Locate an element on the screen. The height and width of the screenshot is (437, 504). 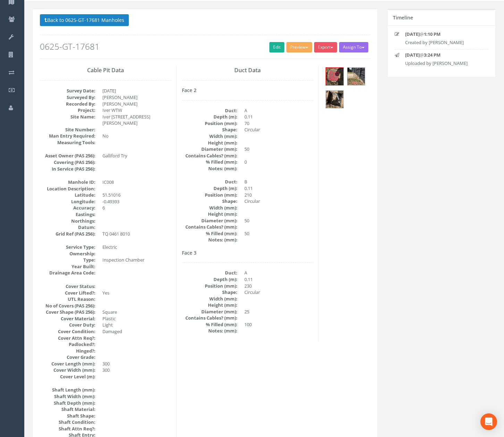
dt: Shaft Length (mm): is located at coordinates (68, 390).